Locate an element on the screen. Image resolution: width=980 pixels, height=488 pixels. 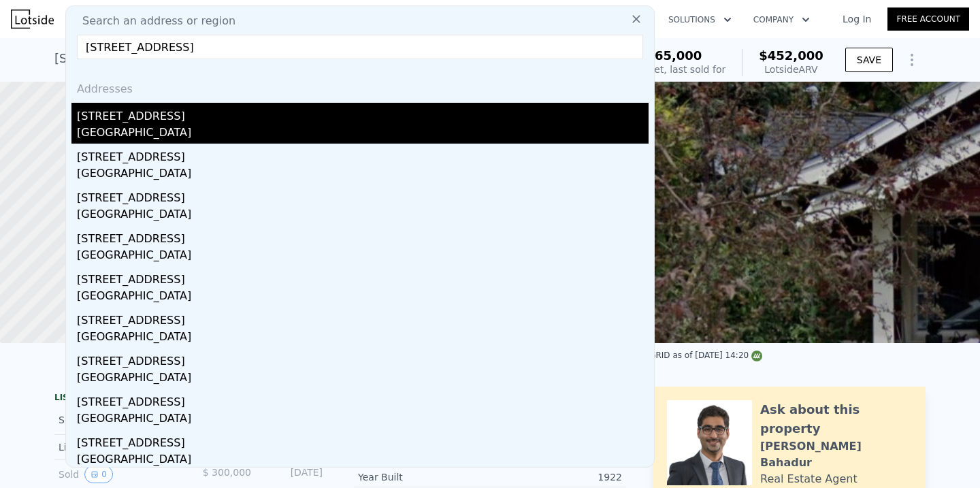
div: Listed is located at coordinates (119, 447).